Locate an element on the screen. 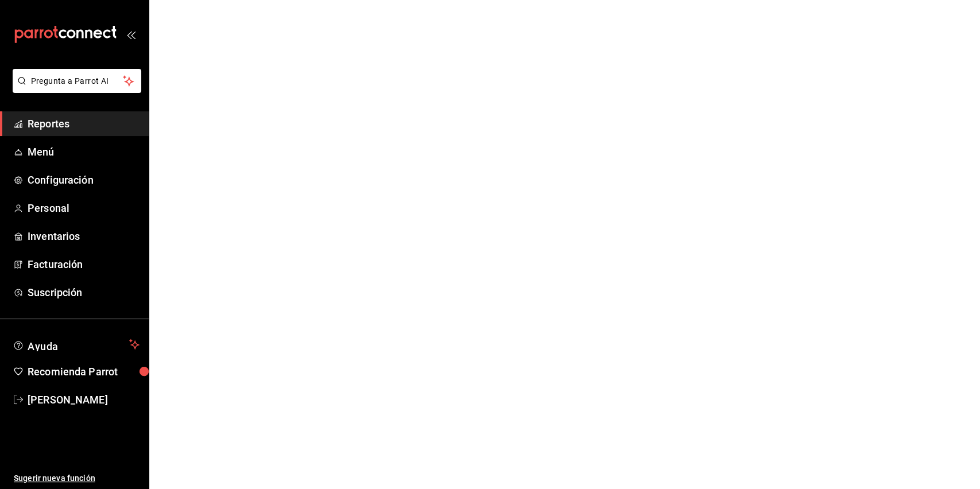 The image size is (980, 489). span: Pregunta a Parrot AI is located at coordinates (77, 81).